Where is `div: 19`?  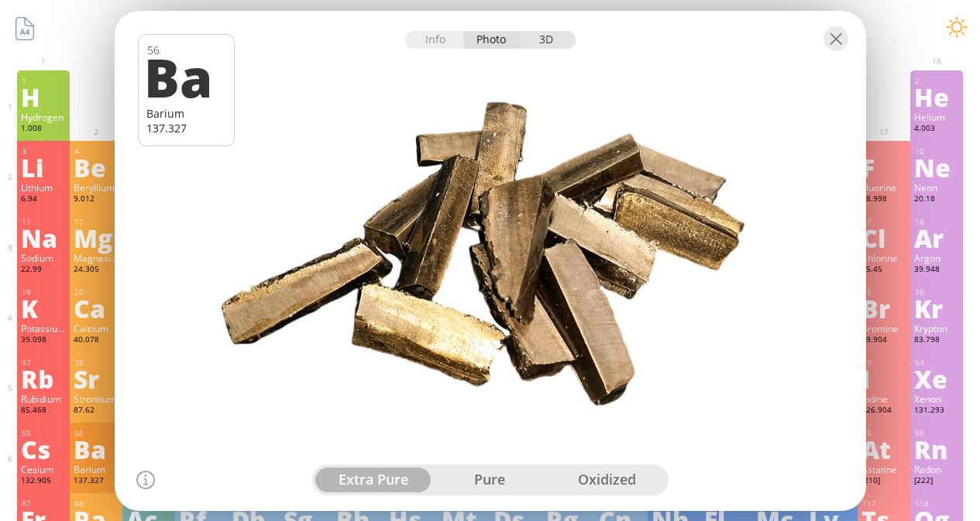
div: 19 is located at coordinates (43, 292).